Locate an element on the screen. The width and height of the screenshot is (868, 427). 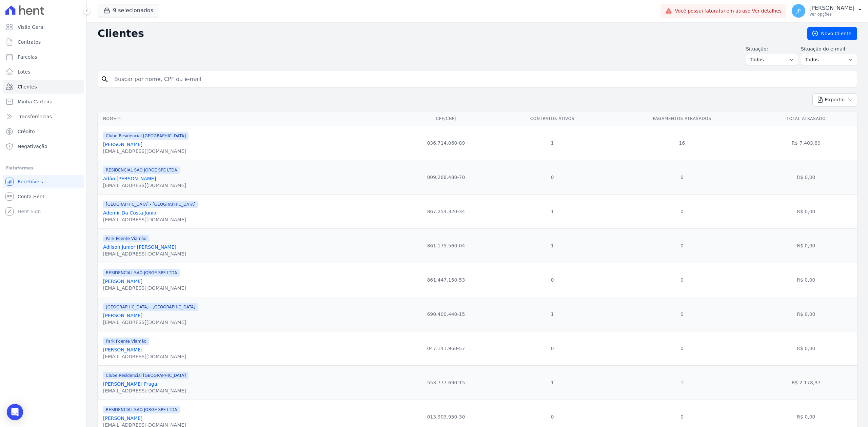
a: Negativação is located at coordinates (43, 147).